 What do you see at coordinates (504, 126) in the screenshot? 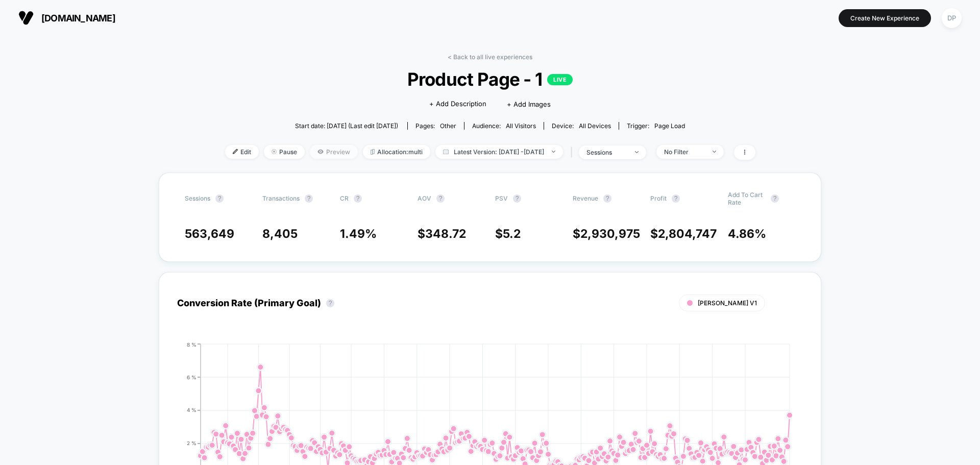
I see `div: Audience:` at bounding box center [504, 126].